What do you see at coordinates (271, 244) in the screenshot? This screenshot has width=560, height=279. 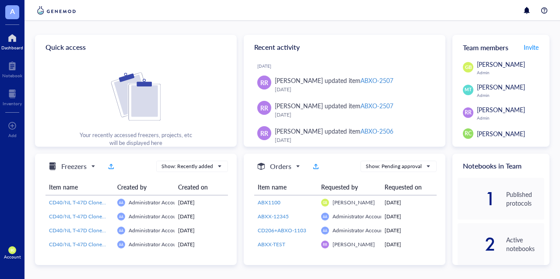 I see `span: ABXX-TEST` at bounding box center [271, 244].